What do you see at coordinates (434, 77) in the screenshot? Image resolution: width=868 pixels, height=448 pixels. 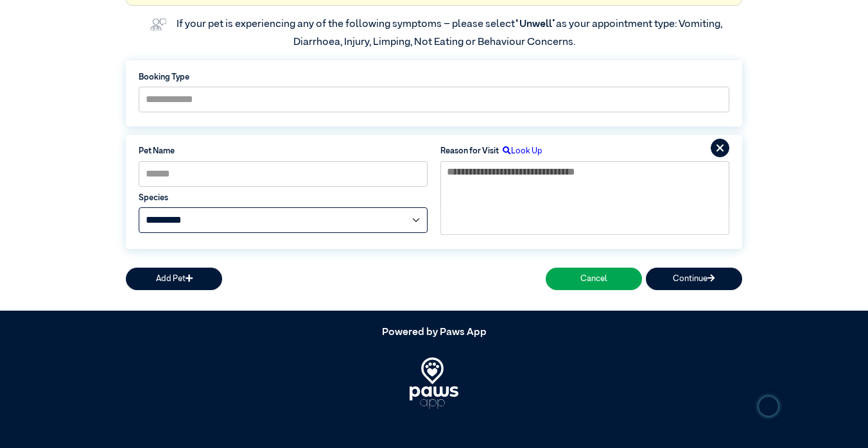 I see `label: Booking Type` at bounding box center [434, 77].